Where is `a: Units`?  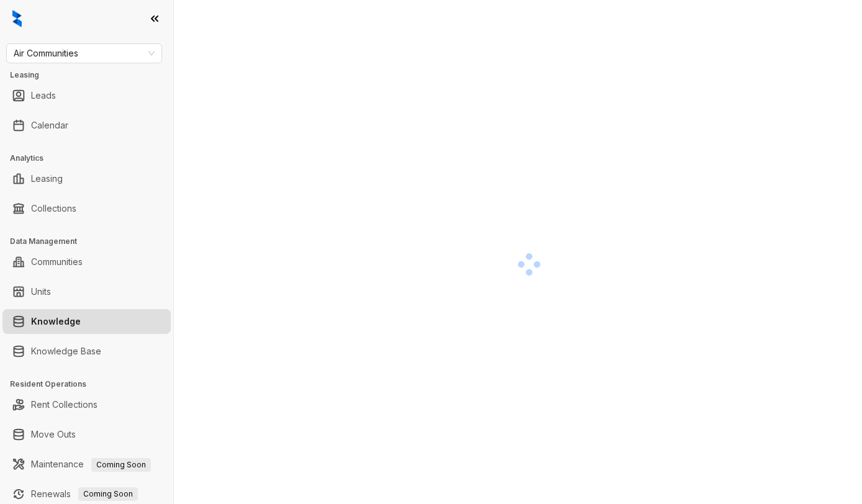
a: Units is located at coordinates (41, 292).